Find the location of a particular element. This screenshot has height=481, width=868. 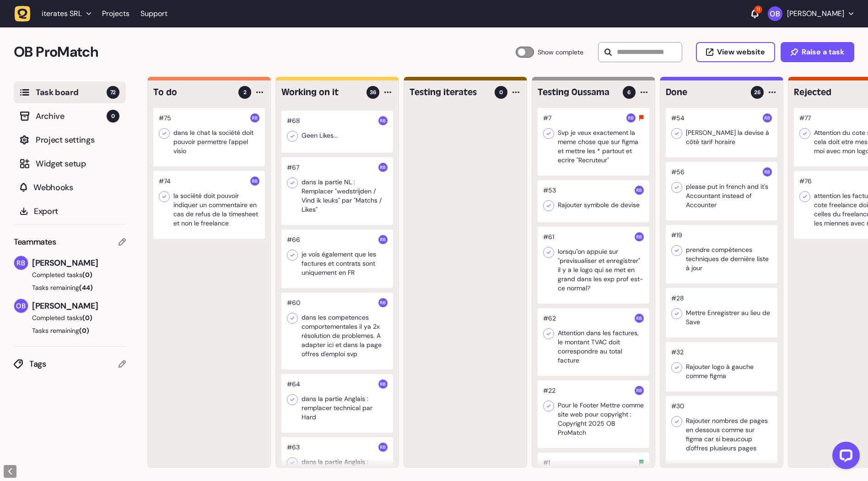

div: 11 is located at coordinates (758, 9).